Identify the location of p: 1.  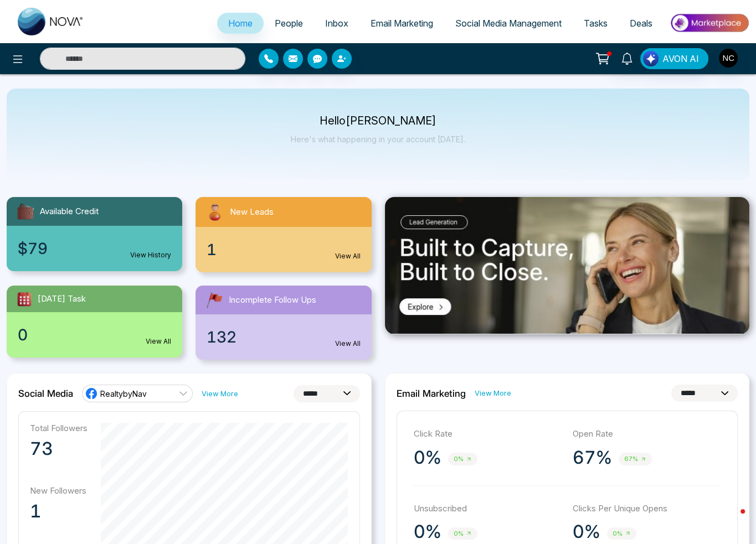
(59, 511).